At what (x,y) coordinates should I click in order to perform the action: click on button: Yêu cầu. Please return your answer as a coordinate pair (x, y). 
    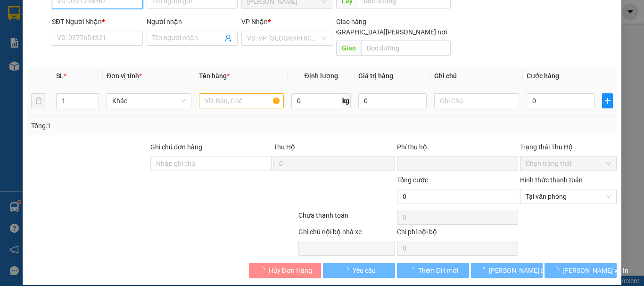
    Looking at the image, I should click on (359, 271).